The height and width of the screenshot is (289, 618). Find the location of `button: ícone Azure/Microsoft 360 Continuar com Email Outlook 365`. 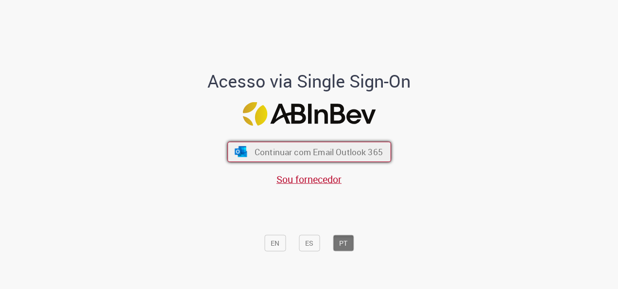

button: ícone Azure/Microsoft 360 Continuar com Email Outlook 365 is located at coordinates (309, 152).